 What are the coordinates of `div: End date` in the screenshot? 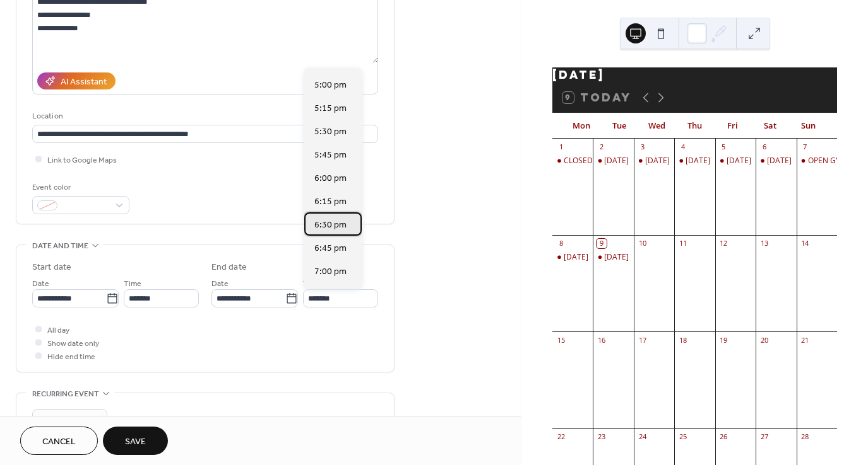 It's located at (229, 268).